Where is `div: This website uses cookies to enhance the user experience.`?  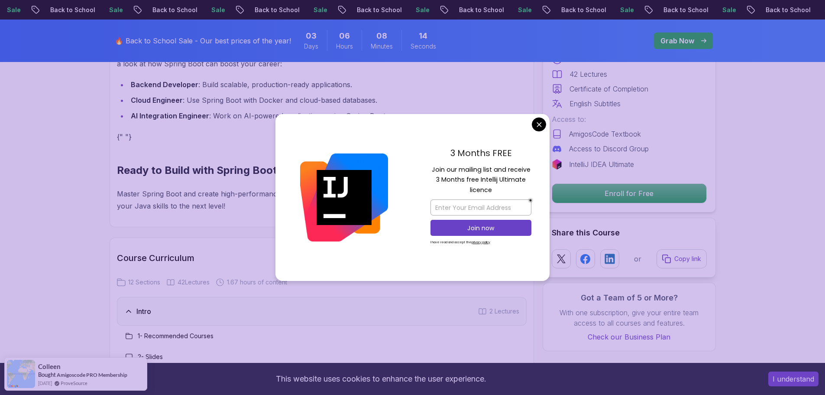 div: This website uses cookies to enhance the user experience. is located at coordinates (381, 379).